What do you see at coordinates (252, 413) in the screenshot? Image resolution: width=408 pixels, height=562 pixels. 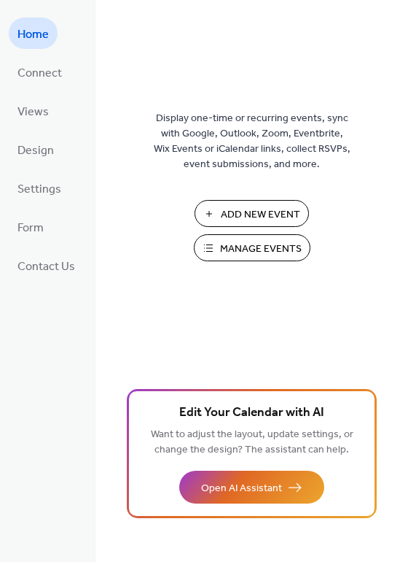 I see `span: Edit Your Calendar with AI` at bounding box center [252, 413].